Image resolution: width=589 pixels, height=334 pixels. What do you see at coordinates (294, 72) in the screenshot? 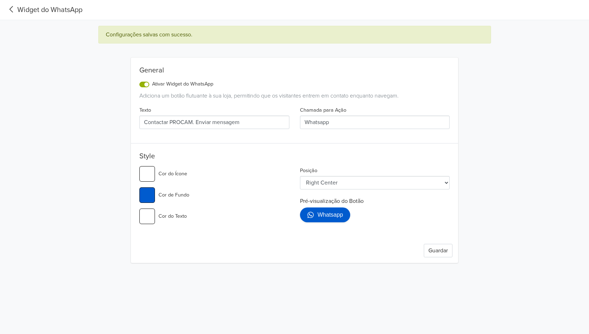
I see `div: General` at bounding box center [294, 72].